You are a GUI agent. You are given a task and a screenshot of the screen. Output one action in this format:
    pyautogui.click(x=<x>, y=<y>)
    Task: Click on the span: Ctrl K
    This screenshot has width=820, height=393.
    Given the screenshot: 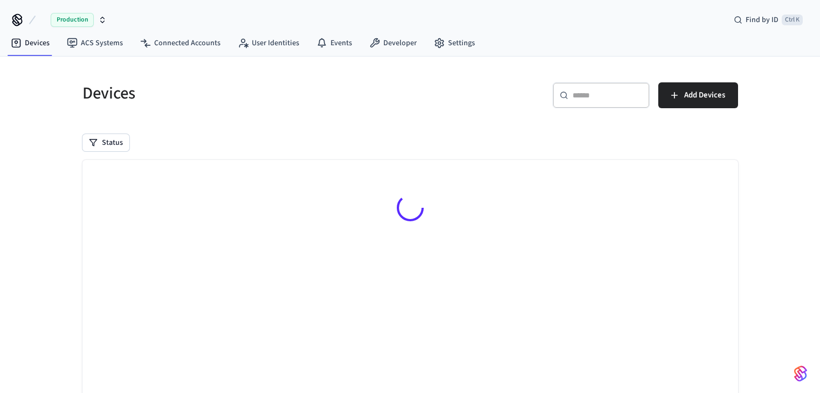 What is the action you would take?
    pyautogui.click(x=792, y=20)
    